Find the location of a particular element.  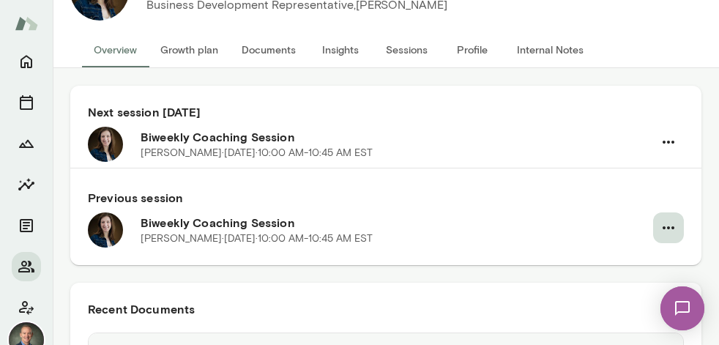

button: Members is located at coordinates (26, 267).